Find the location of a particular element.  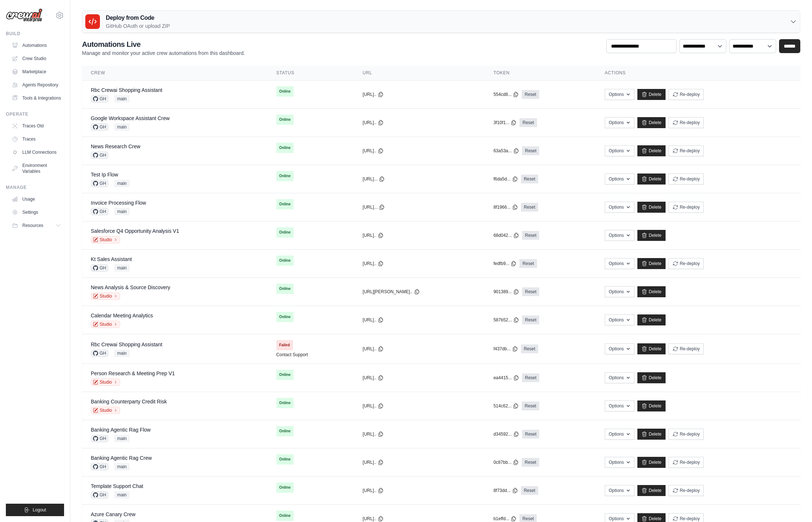

button: 3f10f1... is located at coordinates (505, 123).